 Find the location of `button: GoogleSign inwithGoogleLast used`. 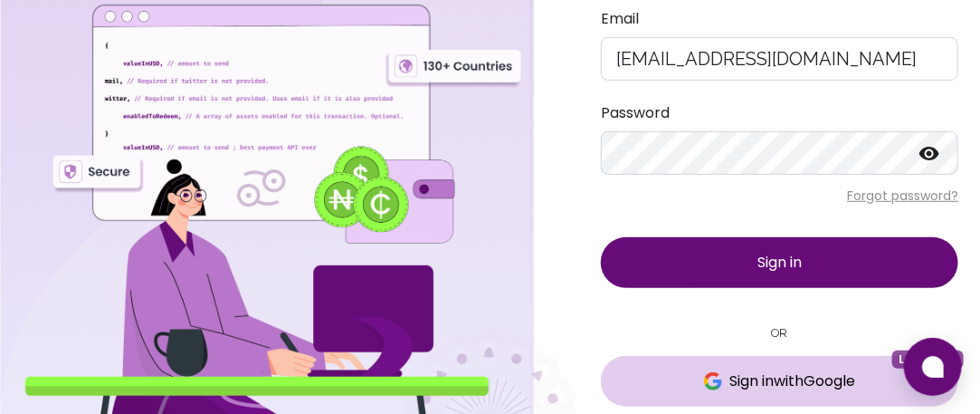

button: GoogleSign inwithGoogleLast used is located at coordinates (779, 382).